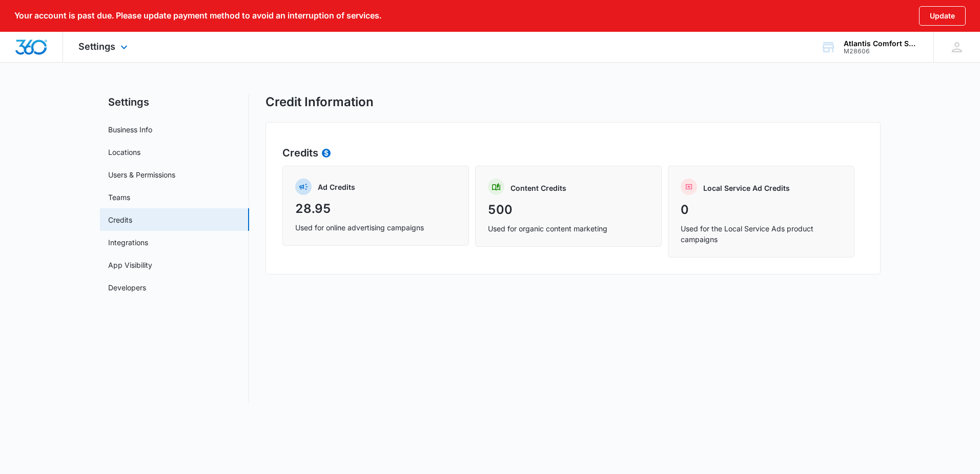 This screenshot has width=980, height=474. Describe the element at coordinates (119, 197) in the screenshot. I see `a: Teams` at that location.